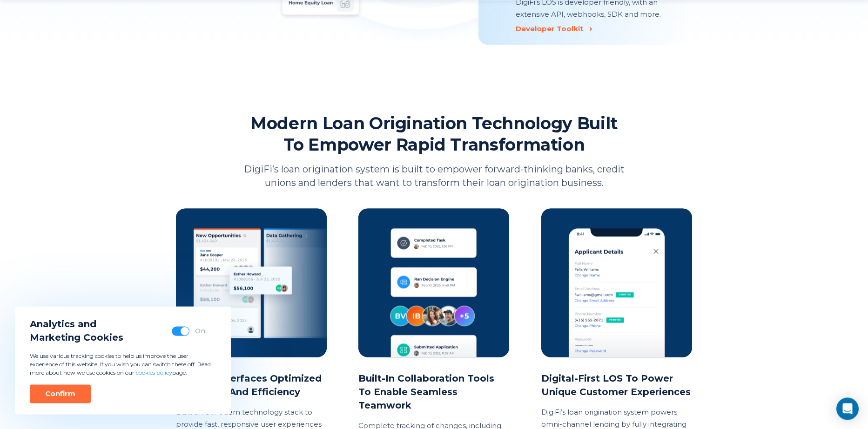  I want to click on button: Confirm, so click(60, 394).